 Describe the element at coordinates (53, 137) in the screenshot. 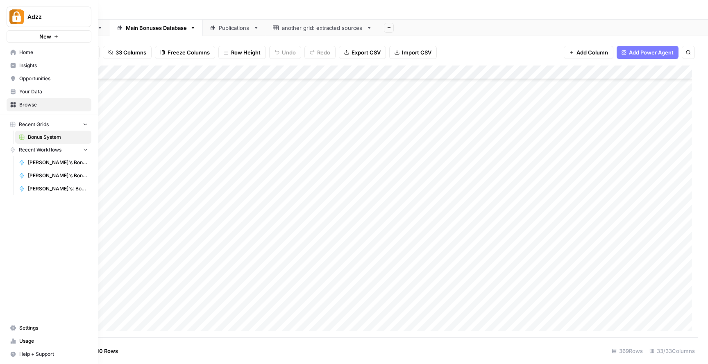

I see `a: Bonus System` at that location.